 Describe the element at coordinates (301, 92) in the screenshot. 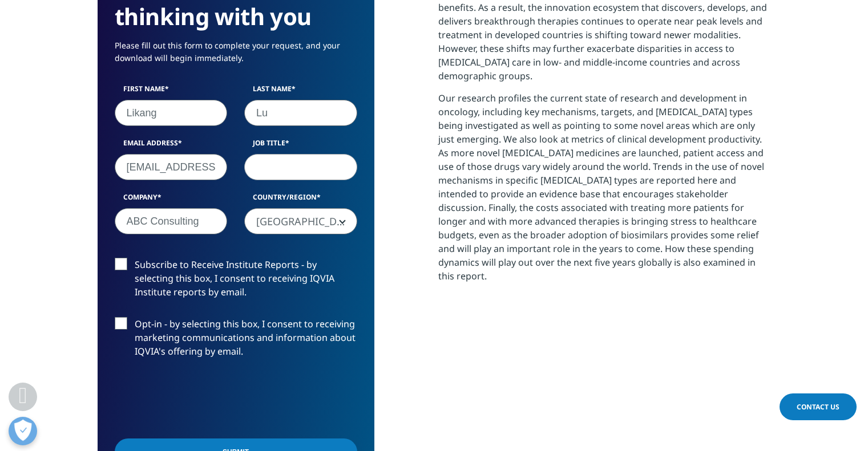

I see `label: Last Name` at that location.